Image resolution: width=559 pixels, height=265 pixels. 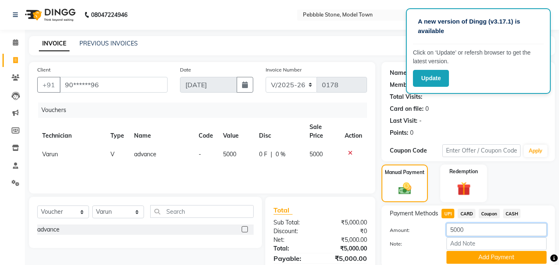 I want to click on span: 0 %, so click(x=280, y=154).